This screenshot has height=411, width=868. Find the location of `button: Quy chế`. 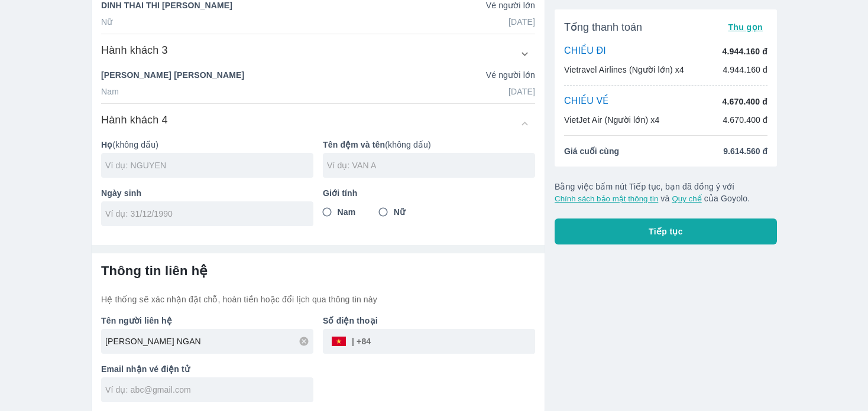

button: Quy chế is located at coordinates (687, 198).